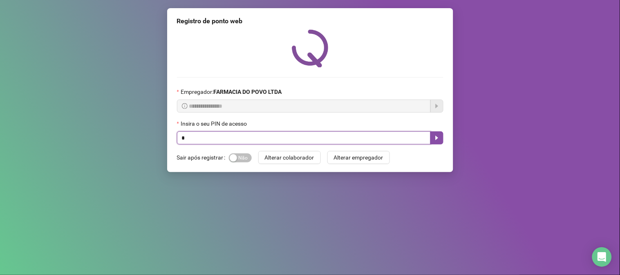  Describe the element at coordinates (358, 158) in the screenshot. I see `span: Alterar empregador` at that location.